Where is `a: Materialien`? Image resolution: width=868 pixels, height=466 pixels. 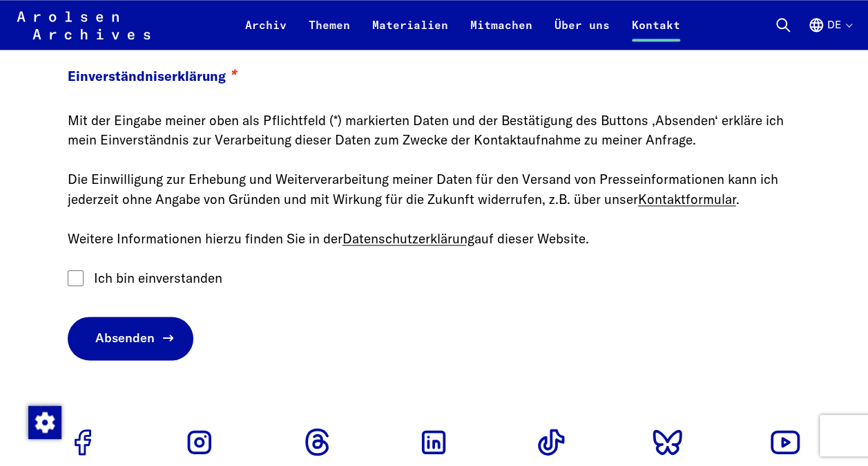
a: Materialien is located at coordinates (410, 33).